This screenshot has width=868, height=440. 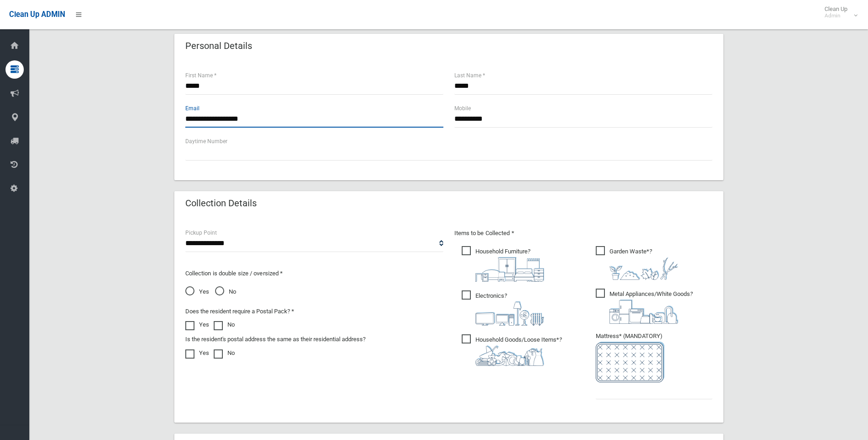 I want to click on img: 394712a680b73dbc3d2a6a3a7ffe5a07.png, so click(x=510, y=314).